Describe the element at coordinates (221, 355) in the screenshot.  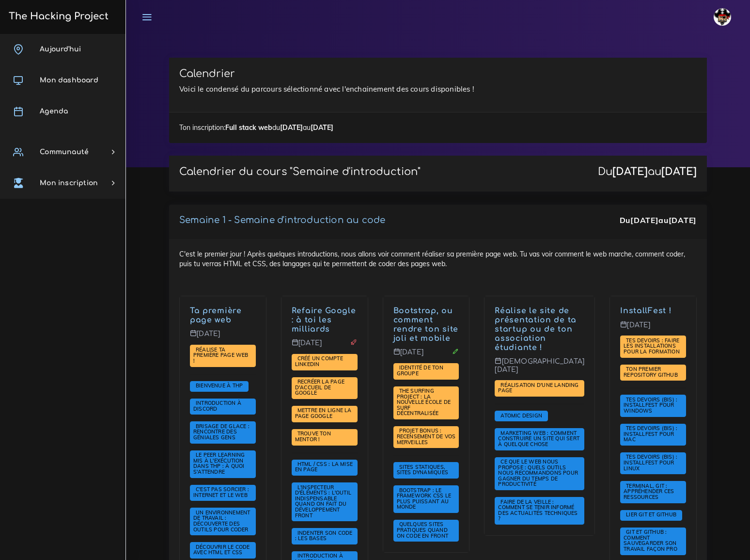
I see `a: Réalise ta première page web !` at that location.